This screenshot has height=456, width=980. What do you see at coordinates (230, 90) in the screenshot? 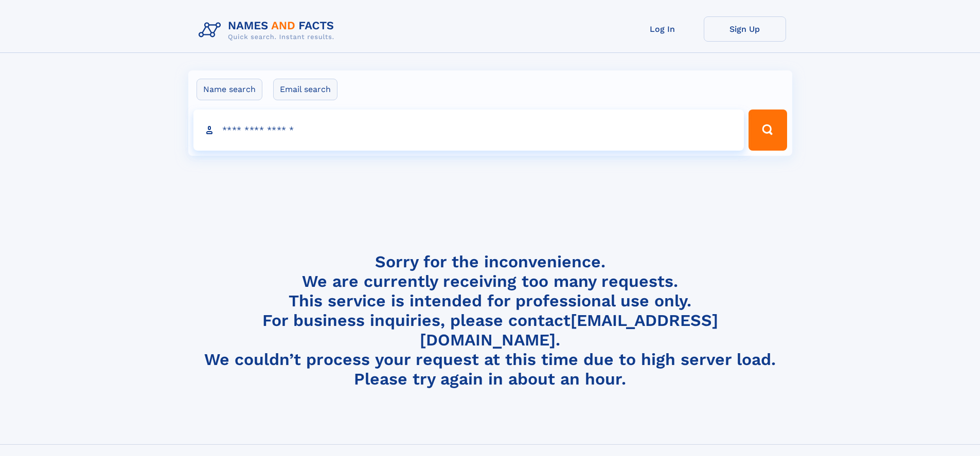
I see `label: Name search` at bounding box center [230, 90].